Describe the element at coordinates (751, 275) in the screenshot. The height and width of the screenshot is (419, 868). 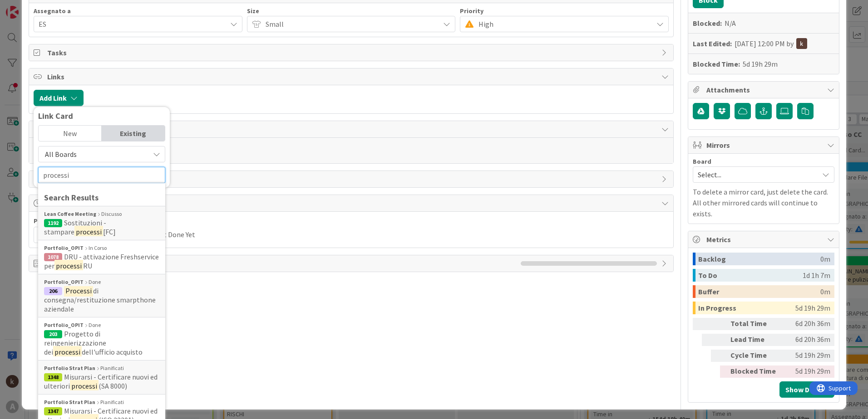
I see `div: To Do` at that location.